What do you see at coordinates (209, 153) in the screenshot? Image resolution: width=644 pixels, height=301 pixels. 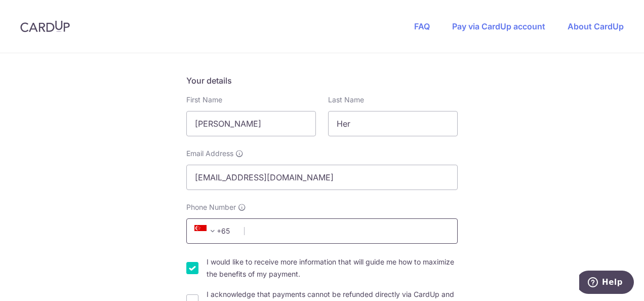 I see `span: Email Address` at bounding box center [209, 153].